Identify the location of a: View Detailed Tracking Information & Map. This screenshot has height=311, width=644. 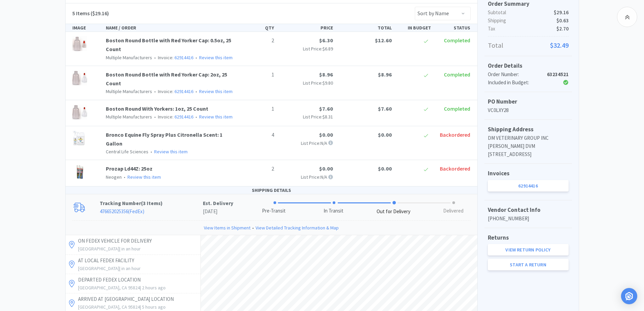
(297, 227).